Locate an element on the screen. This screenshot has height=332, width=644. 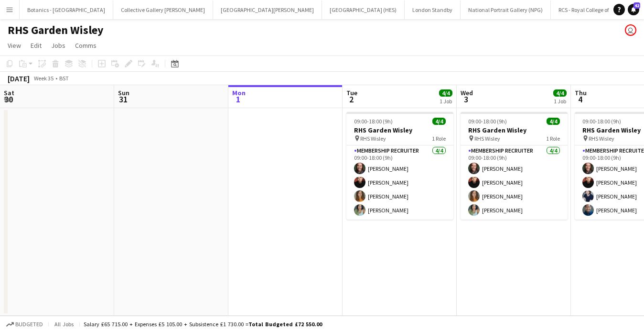
span: 4 is located at coordinates (579, 99).